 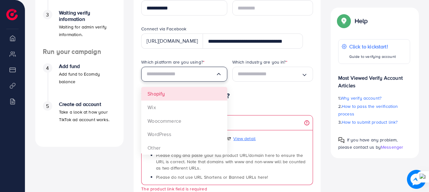 I want to click on span: How to submit product link?, so click(x=370, y=122).